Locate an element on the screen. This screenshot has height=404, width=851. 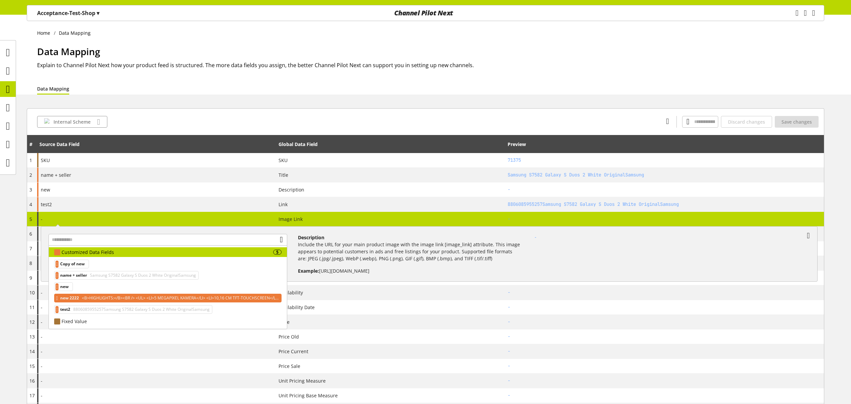
span: <B>HIGHLIGHTS:</B><BR /> <UL> <LI>5 MEGAPIXEL KAMERA</LI> <LI>10,16 CM TFT-TOUCHSCREEN</LI> <LI>Z... is located at coordinates (179, 298).